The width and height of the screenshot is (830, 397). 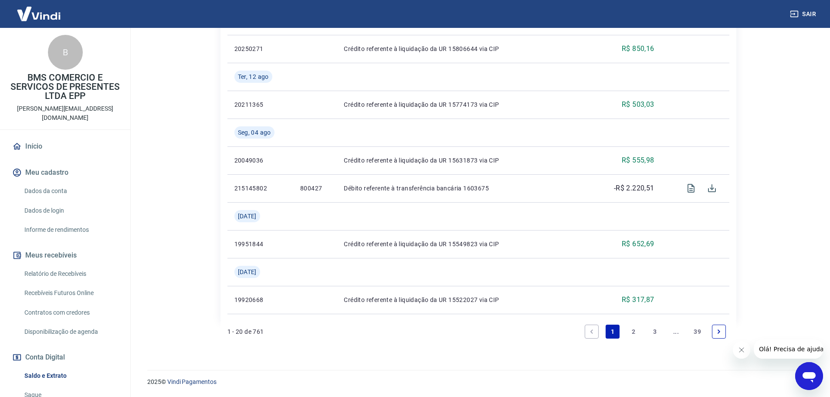 What do you see at coordinates (638, 49) in the screenshot?
I see `p: R$ 850,16` at bounding box center [638, 49].